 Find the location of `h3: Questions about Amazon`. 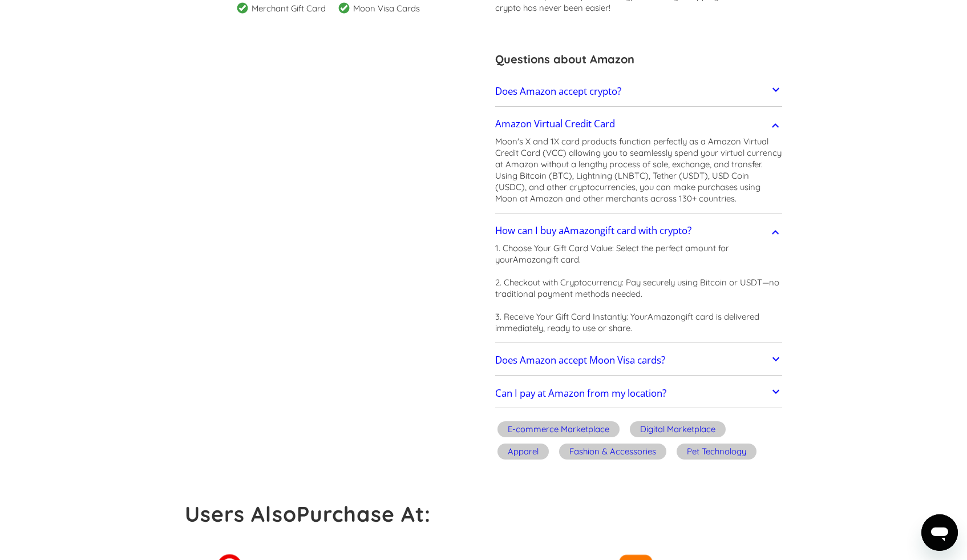

h3: Questions about Amazon is located at coordinates (639, 59).